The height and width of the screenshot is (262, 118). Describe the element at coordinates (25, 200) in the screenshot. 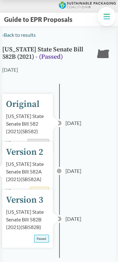

I see `div: Version 3` at that location.